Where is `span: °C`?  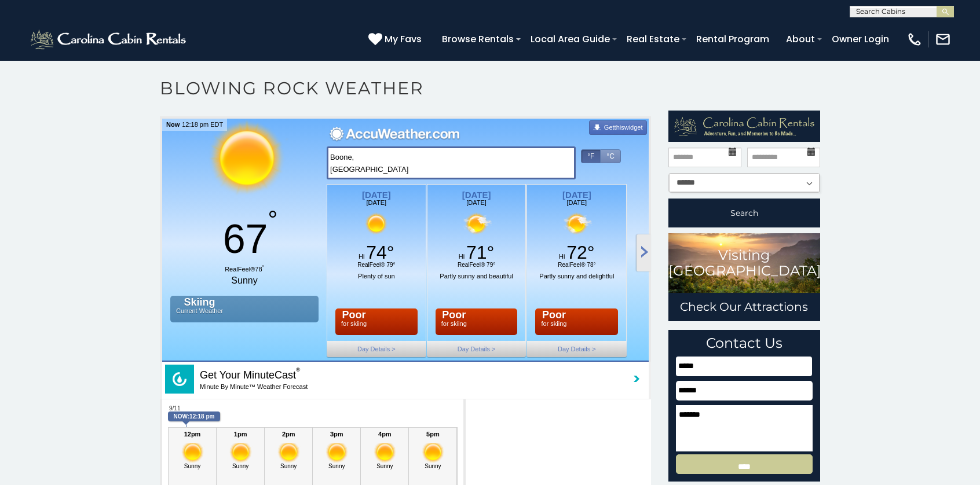 span: °C is located at coordinates (610, 156).